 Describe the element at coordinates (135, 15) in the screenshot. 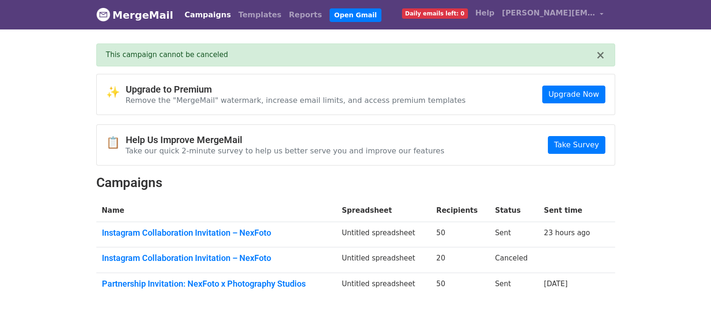

I see `a: MergeMail` at that location.